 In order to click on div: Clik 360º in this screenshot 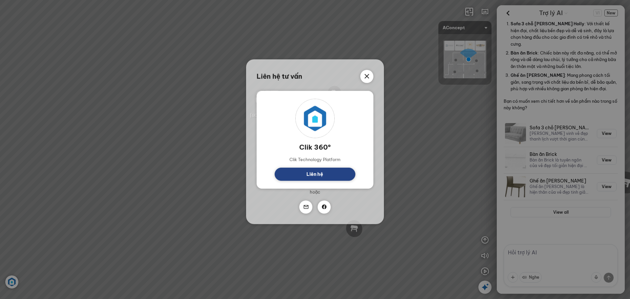, I will do `click(315, 147)`.